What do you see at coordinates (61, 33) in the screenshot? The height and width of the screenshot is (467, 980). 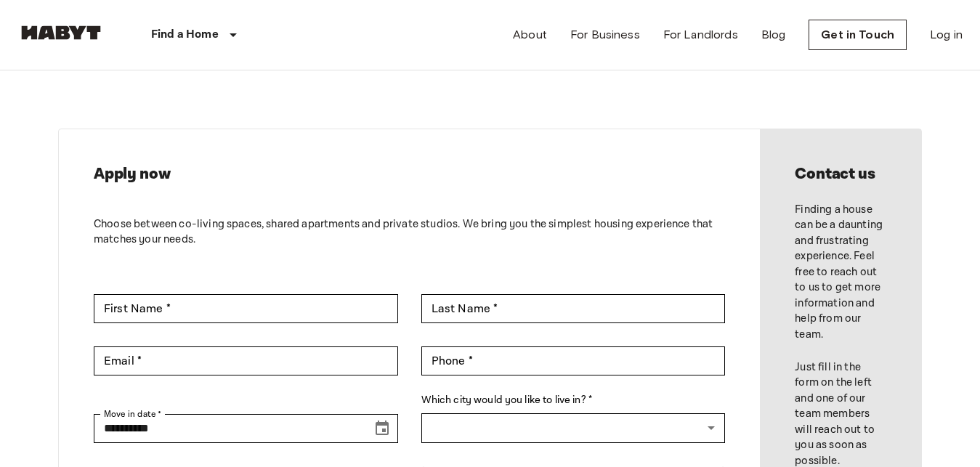 I see `img: Habyt` at bounding box center [61, 33].